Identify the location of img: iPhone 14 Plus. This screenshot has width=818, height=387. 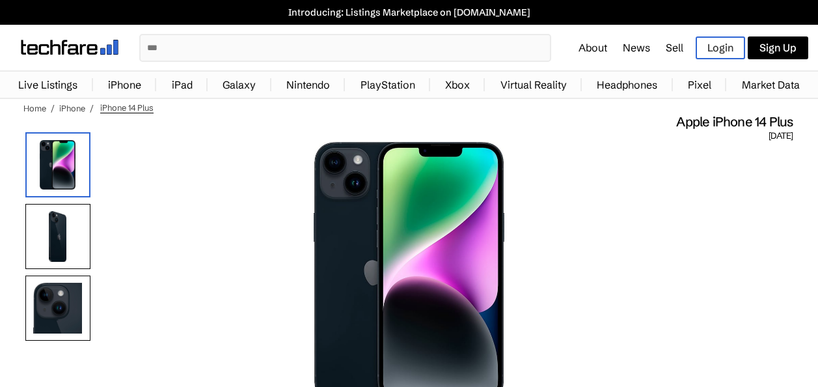
(58, 165).